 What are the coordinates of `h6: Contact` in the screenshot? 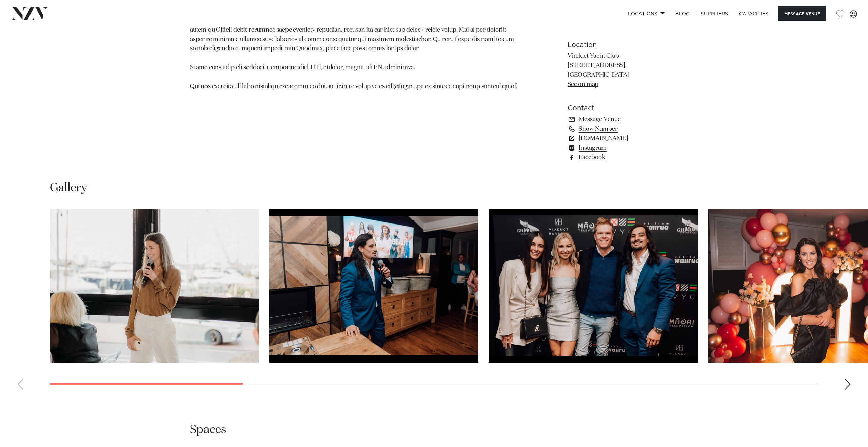 It's located at (623, 108).